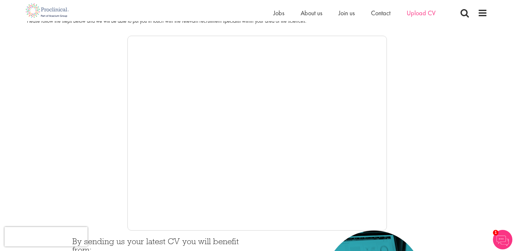 The width and height of the screenshot is (514, 251). What do you see at coordinates (495, 232) in the screenshot?
I see `span: 1` at bounding box center [495, 232].